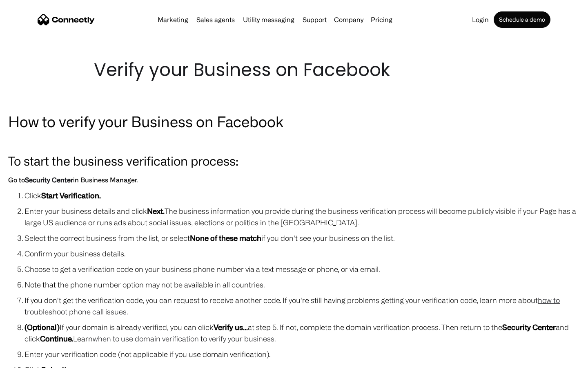  What do you see at coordinates (522, 19) in the screenshot?
I see `a: Schedule a demo` at bounding box center [522, 19].